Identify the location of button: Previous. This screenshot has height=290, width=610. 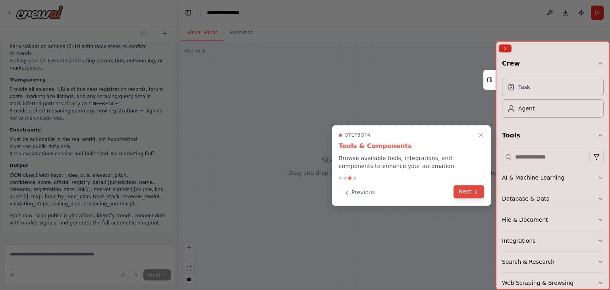
(359, 192).